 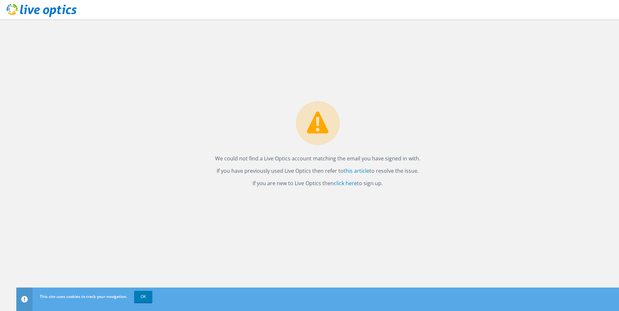 What do you see at coordinates (317, 183) in the screenshot?
I see `p: If you are new to Live Optics then to sign up.` at bounding box center [317, 183].